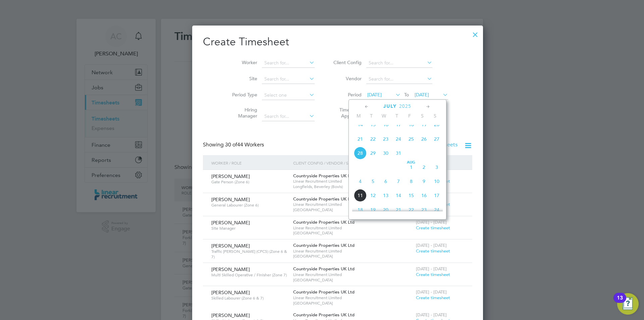 The width and height of the screenshot is (644, 320). Describe the element at coordinates (424, 124) in the screenshot. I see `span: 19` at that location.